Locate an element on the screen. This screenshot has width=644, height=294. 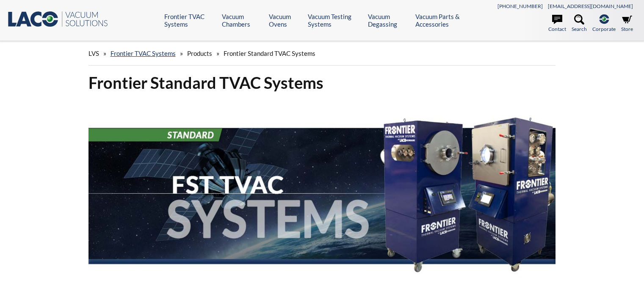
a: Vacuum Testing Systems is located at coordinates (335, 20).